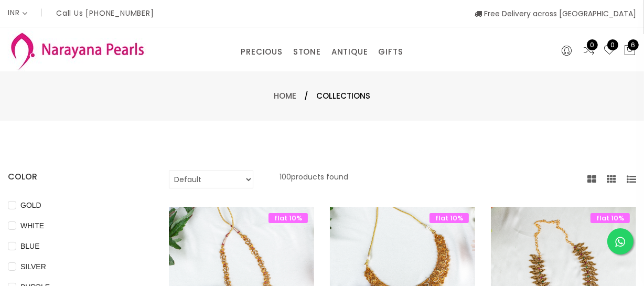 The image size is (644, 286). Describe the element at coordinates (31, 205) in the screenshot. I see `span: GOLD` at that location.